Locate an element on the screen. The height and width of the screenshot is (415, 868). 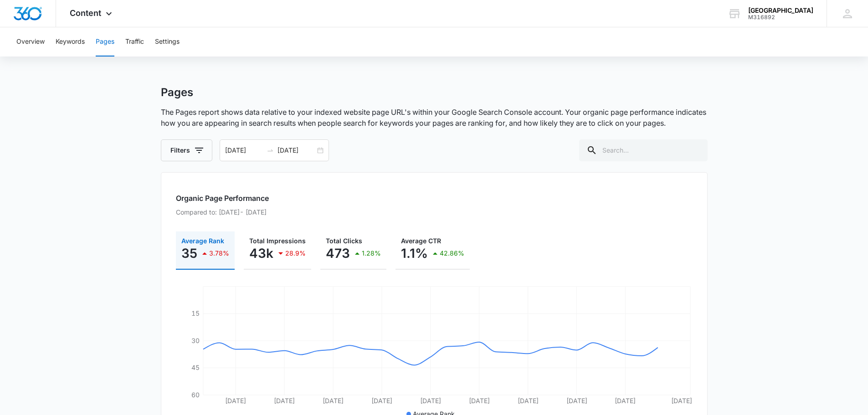
tspan: 60 is located at coordinates (196, 395).